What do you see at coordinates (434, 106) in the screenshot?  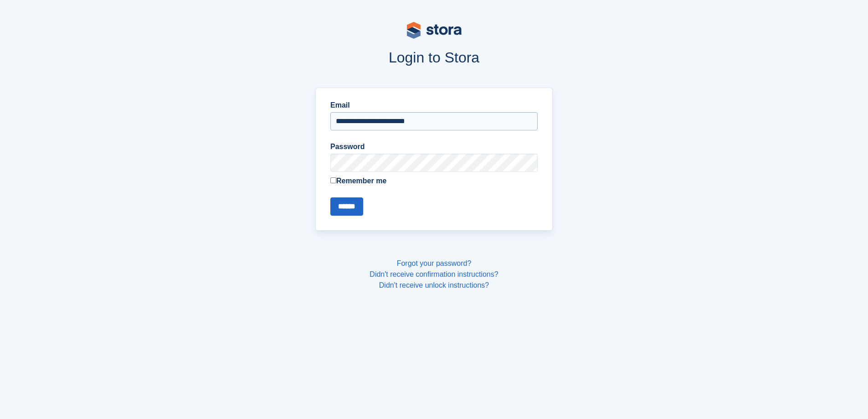 I see `label: Email` at bounding box center [434, 106].